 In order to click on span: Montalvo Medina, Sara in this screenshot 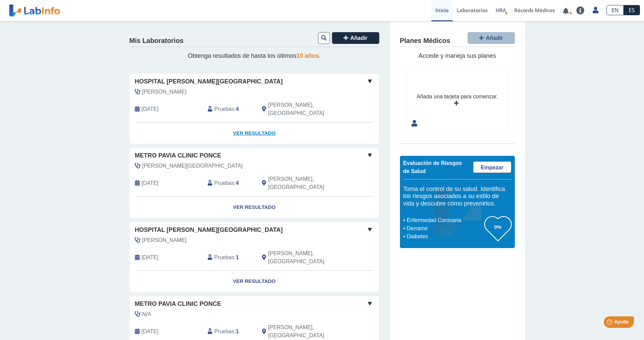, I will do `click(193, 166)`.